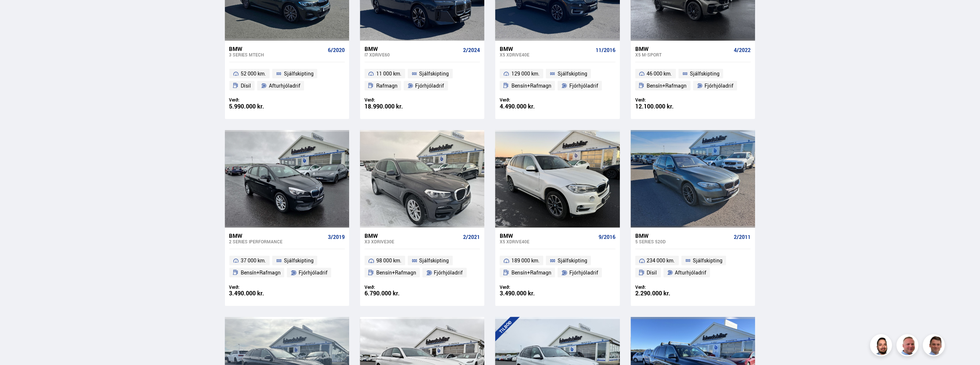 This screenshot has height=365, width=980. Describe the element at coordinates (683, 55) in the screenshot. I see `div: X5 M-SPORT` at that location.